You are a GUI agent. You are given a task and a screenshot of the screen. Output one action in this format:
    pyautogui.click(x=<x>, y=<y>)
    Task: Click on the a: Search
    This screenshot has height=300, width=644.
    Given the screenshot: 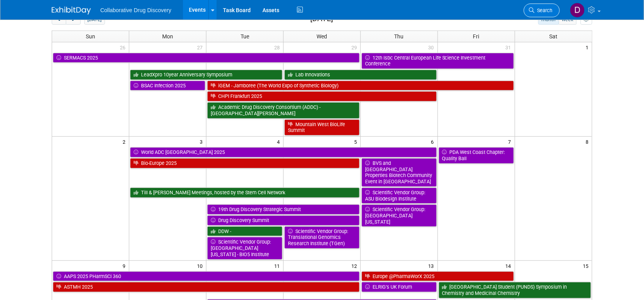 What is the action you would take?
    pyautogui.click(x=542, y=10)
    